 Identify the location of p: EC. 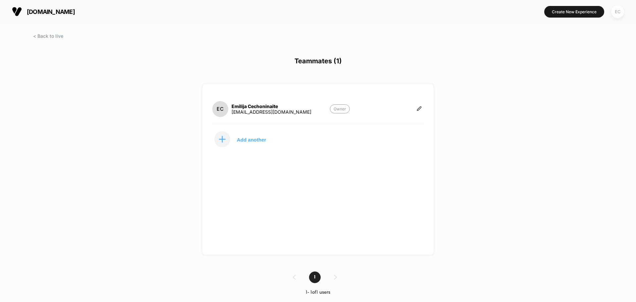
(220, 109).